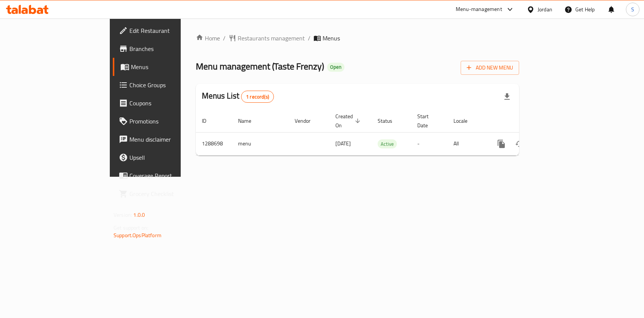  I want to click on span: Grocery Checklist, so click(170, 194).